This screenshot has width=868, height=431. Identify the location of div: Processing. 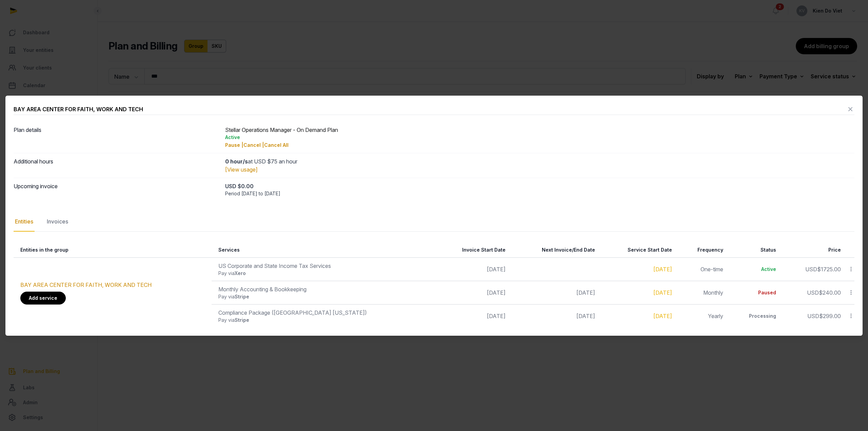
(755, 316).